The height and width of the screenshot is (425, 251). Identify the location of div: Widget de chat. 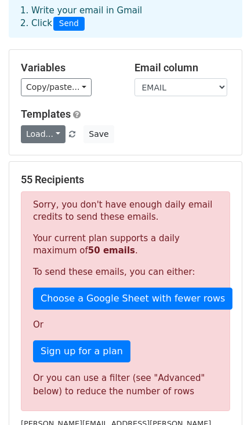
(222, 397).